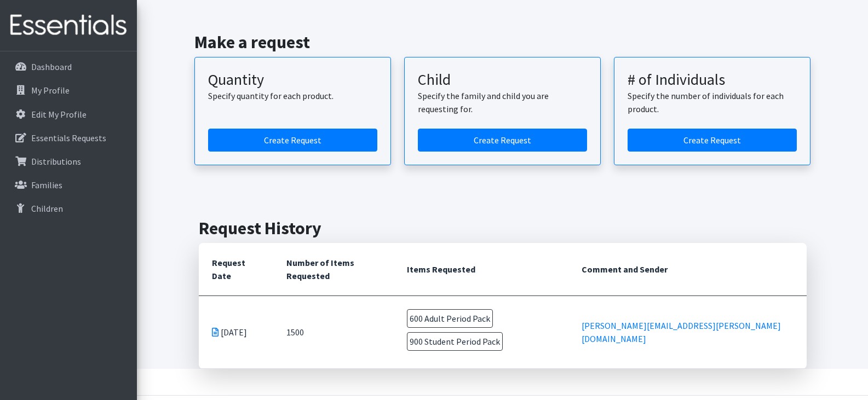 Image resolution: width=868 pixels, height=400 pixels. Describe the element at coordinates (69, 67) in the screenshot. I see `a: Dashboard` at that location.